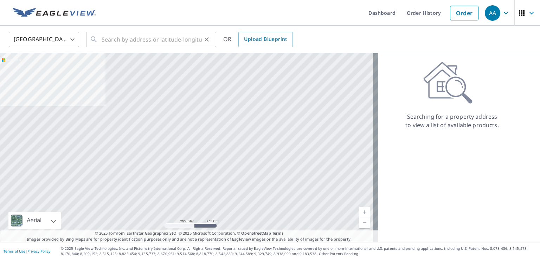 The width and height of the screenshot is (540, 260). What do you see at coordinates (266, 39) in the screenshot?
I see `span: Upload Blueprint` at bounding box center [266, 39].